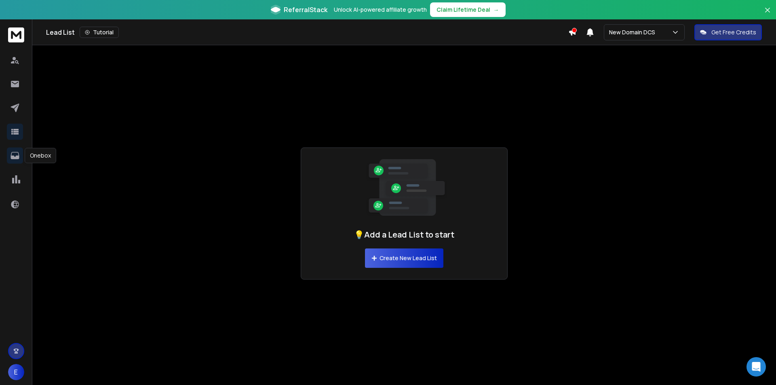 The width and height of the screenshot is (776, 385). What do you see at coordinates (733, 32) in the screenshot?
I see `p: Get Free Credits` at bounding box center [733, 32].